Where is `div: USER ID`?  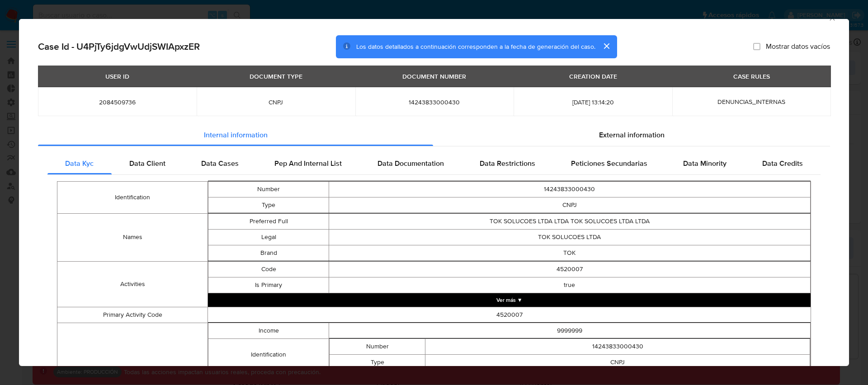 div: USER ID is located at coordinates (117, 76).